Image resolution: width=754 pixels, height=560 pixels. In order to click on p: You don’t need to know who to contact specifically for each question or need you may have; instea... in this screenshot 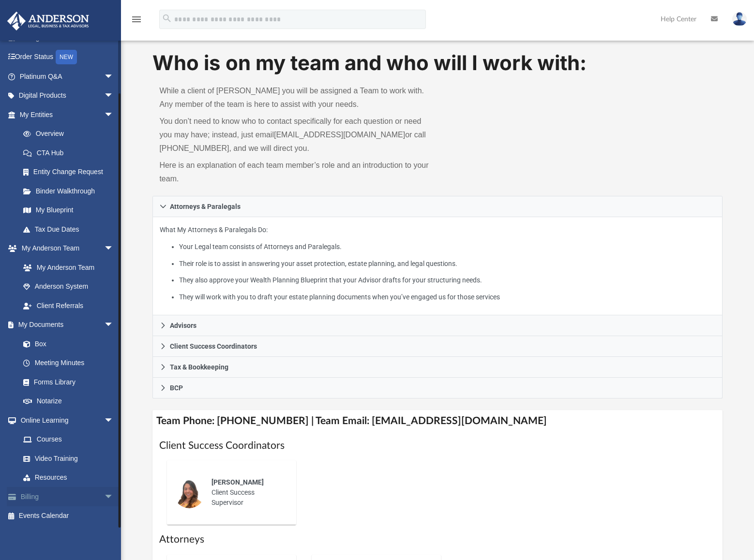, I will do `click(295, 135)`.